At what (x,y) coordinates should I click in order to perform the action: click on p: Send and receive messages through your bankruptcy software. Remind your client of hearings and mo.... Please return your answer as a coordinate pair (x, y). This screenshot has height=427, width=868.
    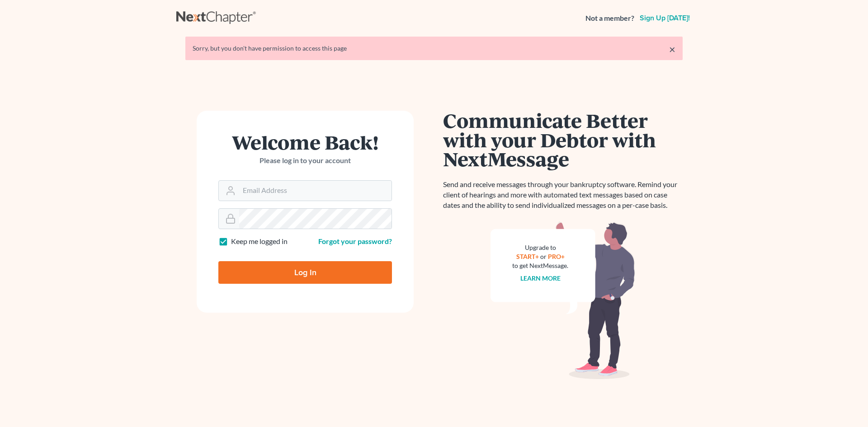
    Looking at the image, I should click on (563, 195).